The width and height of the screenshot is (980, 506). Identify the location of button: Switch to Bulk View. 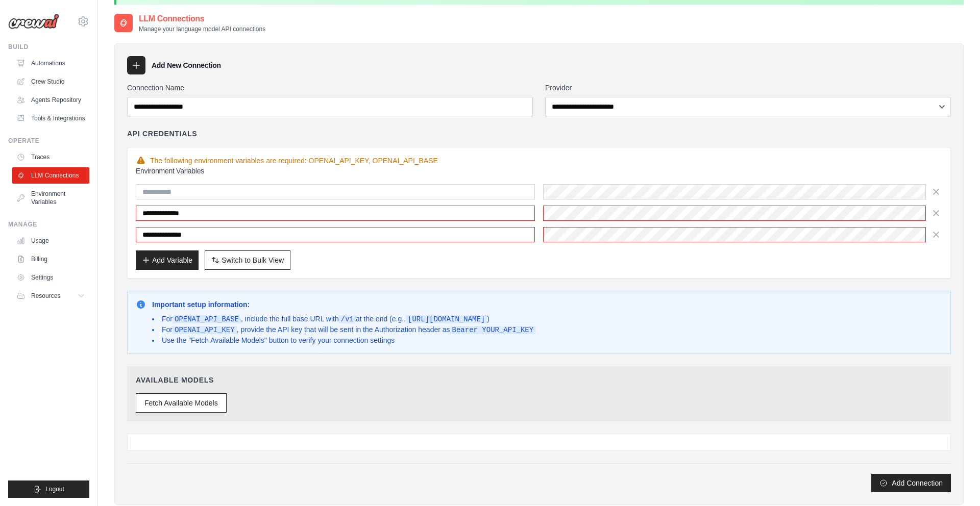
(247, 260).